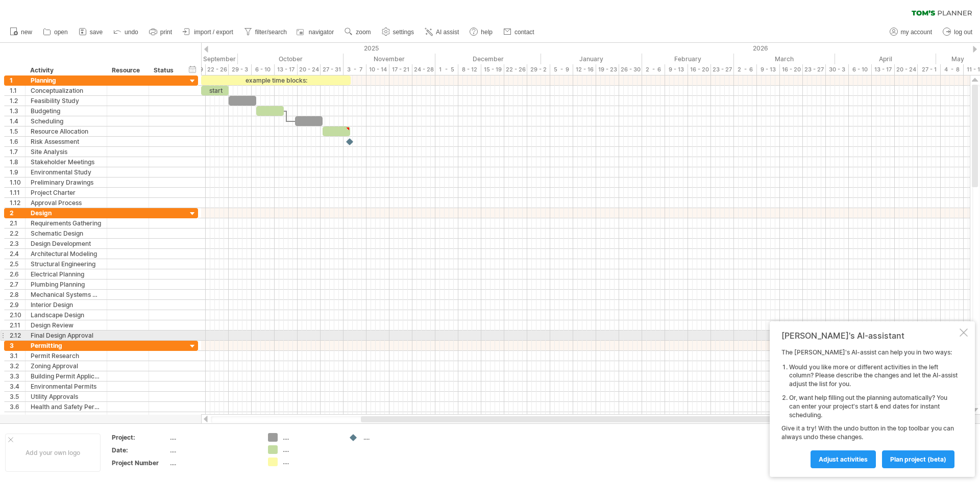 This screenshot has height=482, width=980. What do you see at coordinates (17, 366) in the screenshot?
I see `div: 3.2` at bounding box center [17, 366].